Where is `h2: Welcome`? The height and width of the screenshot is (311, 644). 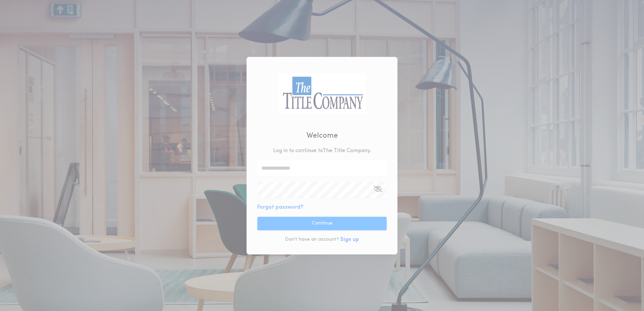
h2: Welcome is located at coordinates (322, 136).